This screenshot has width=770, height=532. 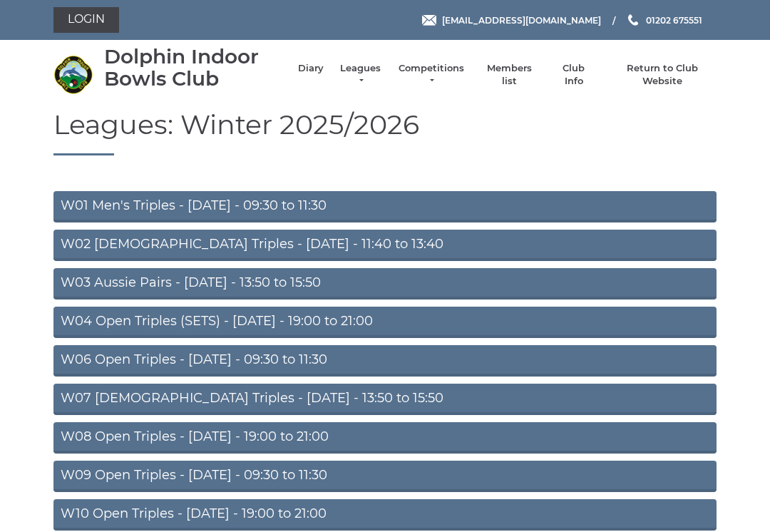 What do you see at coordinates (673, 19) in the screenshot?
I see `span: 01202 675551` at bounding box center [673, 19].